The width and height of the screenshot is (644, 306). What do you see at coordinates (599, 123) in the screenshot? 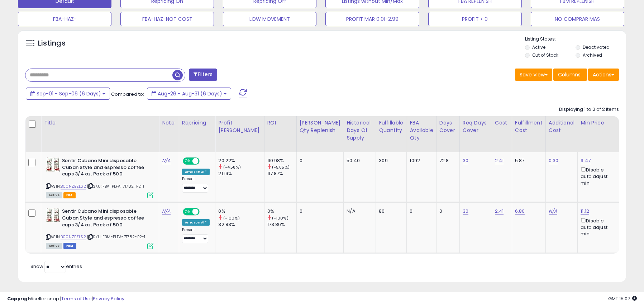
I see `div: Min Price` at bounding box center [599, 123].